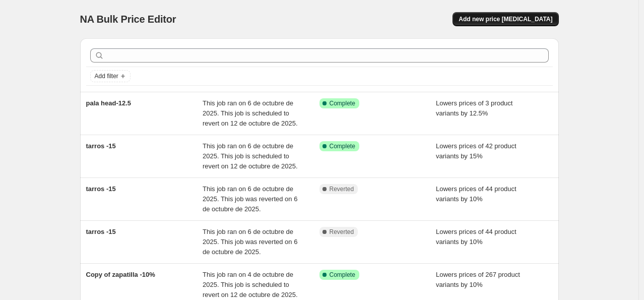  I want to click on button: Add filter, so click(110, 76).